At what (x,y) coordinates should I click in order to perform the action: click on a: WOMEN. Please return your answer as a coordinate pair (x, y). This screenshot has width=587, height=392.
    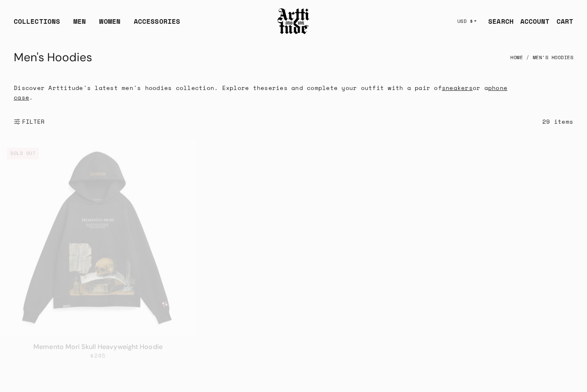
    Looking at the image, I should click on (109, 24).